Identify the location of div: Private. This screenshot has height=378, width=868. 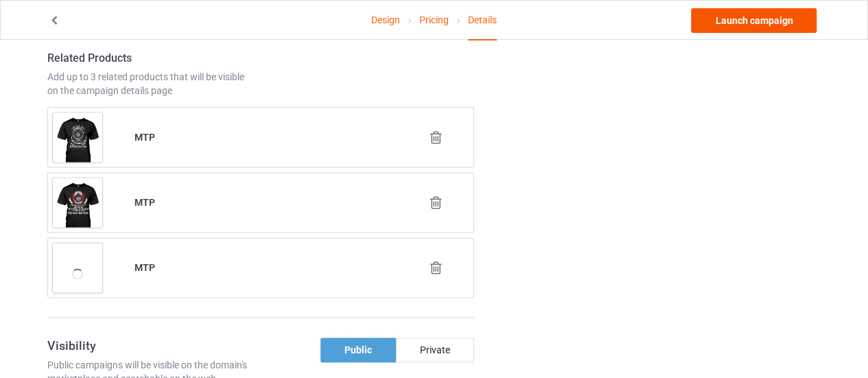
(435, 350).